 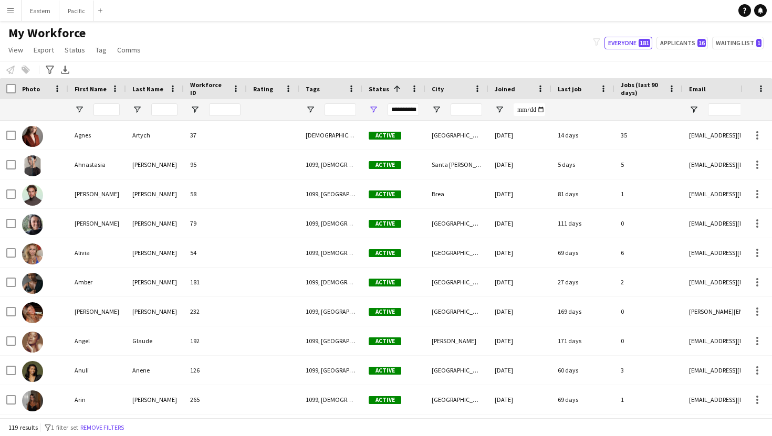 I want to click on div: Alivia, so click(x=97, y=253).